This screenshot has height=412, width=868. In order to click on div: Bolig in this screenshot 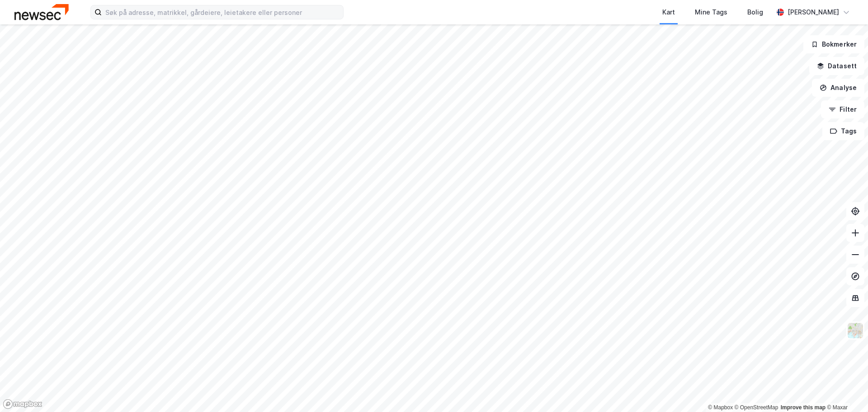, I will do `click(755, 12)`.